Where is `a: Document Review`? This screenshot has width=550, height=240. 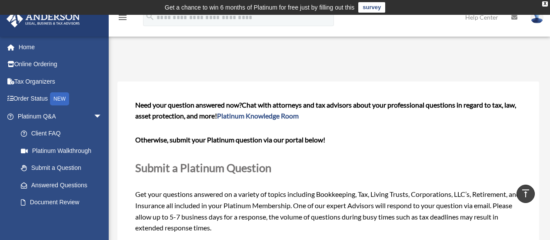 a: Document Review is located at coordinates (64, 202).